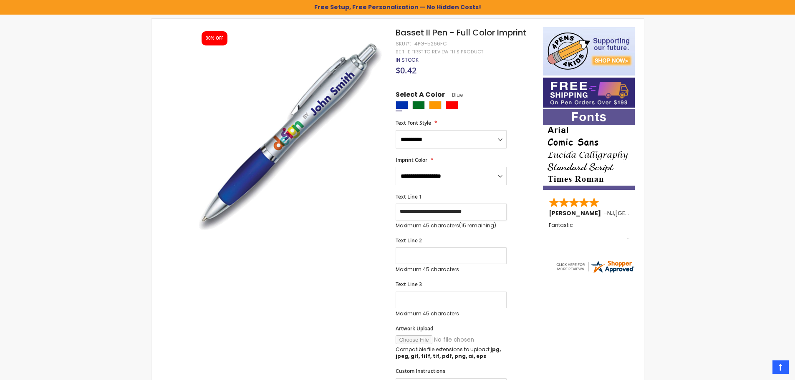  I want to click on div: Blue, so click(402, 105).